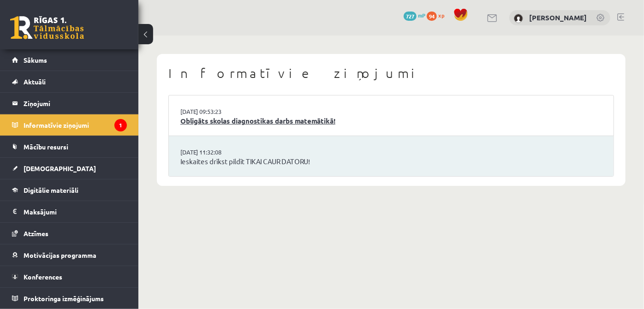 Image resolution: width=644 pixels, height=309 pixels. I want to click on img: Katrīna Krutikova, so click(519, 19).